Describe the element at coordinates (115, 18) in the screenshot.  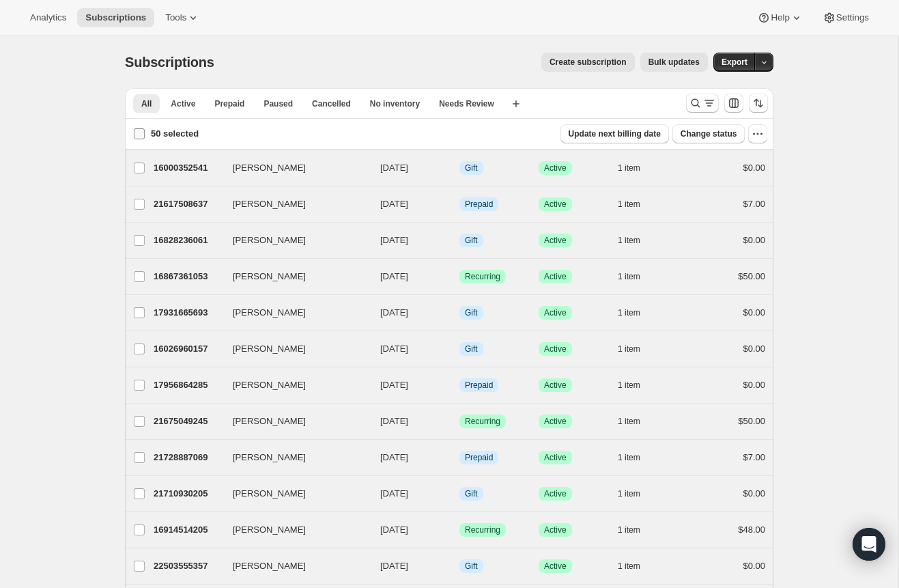
I see `button: Subscriptions` at that location.